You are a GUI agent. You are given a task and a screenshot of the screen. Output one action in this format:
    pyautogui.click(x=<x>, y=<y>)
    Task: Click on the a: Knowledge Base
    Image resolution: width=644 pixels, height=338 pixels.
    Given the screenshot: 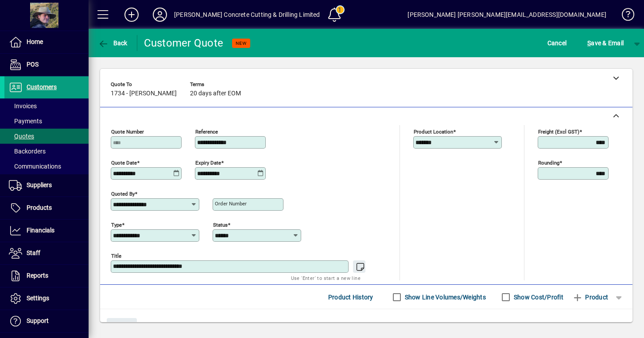 What is the action you would take?
    pyautogui.click(x=624, y=16)
    